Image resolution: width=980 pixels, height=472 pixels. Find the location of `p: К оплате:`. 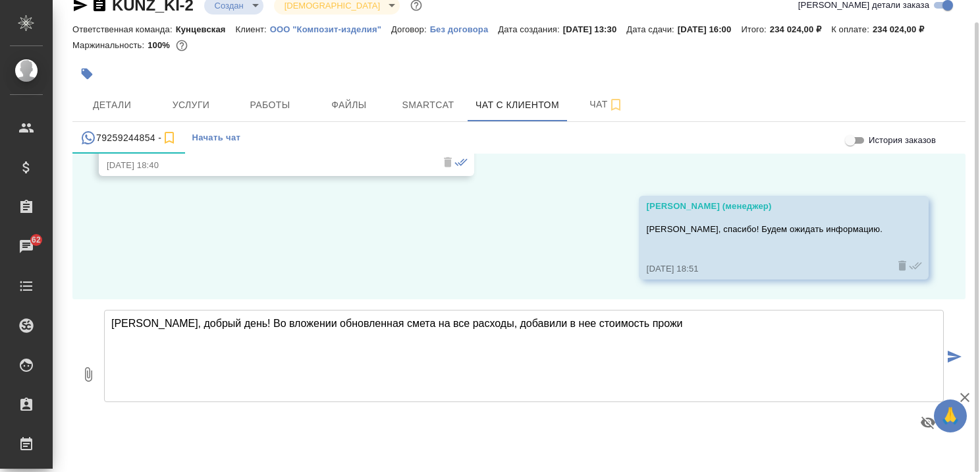

p: К оплате: is located at coordinates (852, 29).